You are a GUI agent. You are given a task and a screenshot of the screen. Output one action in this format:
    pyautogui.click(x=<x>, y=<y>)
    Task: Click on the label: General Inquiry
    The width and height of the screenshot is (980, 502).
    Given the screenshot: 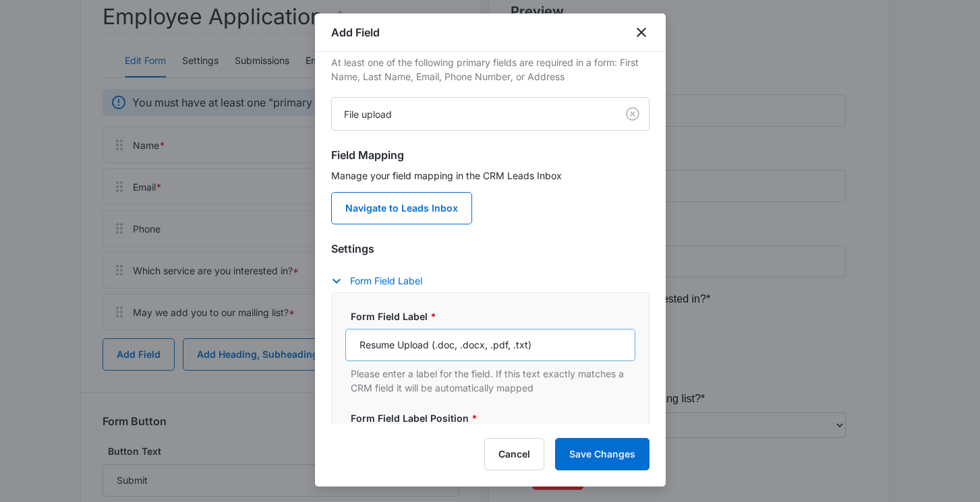 What is the action you would take?
    pyautogui.click(x=50, y=299)
    